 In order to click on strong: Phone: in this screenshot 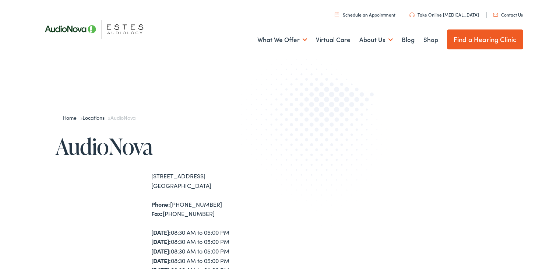, I will do `click(161, 204)`.